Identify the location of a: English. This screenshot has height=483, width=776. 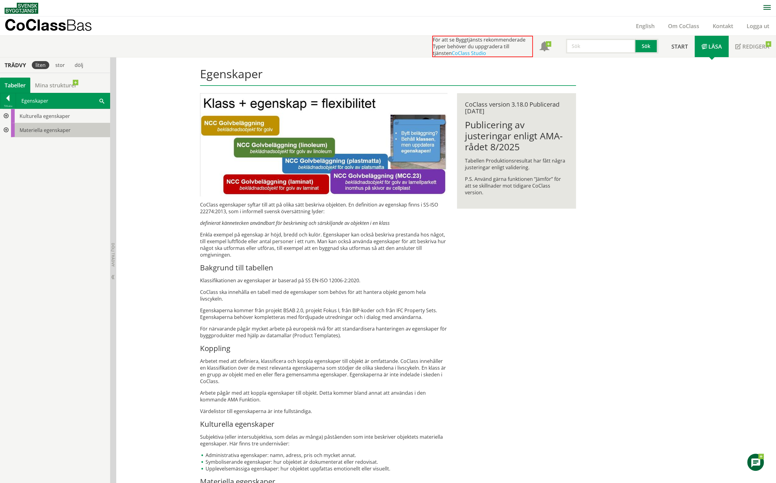
(645, 26).